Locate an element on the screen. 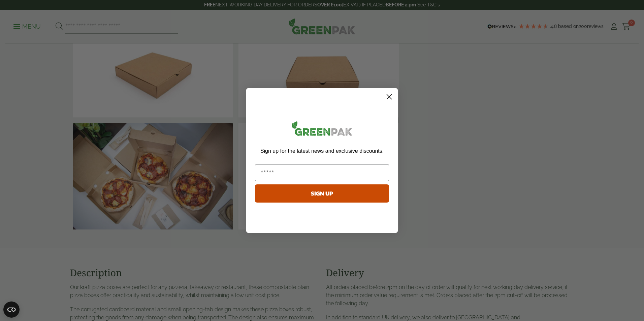 This screenshot has height=321, width=644. button: Open CMP widget is located at coordinates (12, 309).